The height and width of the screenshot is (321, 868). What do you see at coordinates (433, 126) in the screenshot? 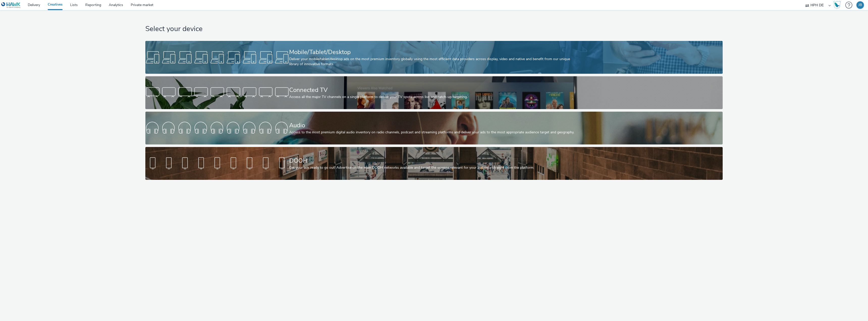
I see `div: Audio` at bounding box center [433, 126].